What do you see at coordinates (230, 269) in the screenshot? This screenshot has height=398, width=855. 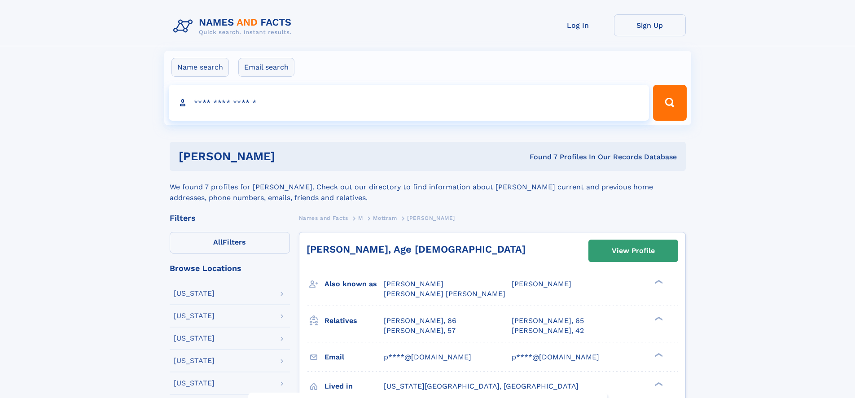 I see `div: Browse Locations` at bounding box center [230, 269].